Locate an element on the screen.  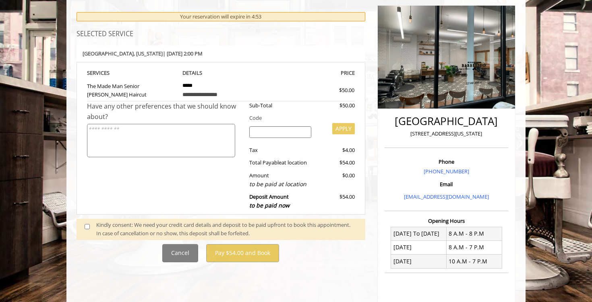
button: Pay $54.00 and Book is located at coordinates (242, 253).